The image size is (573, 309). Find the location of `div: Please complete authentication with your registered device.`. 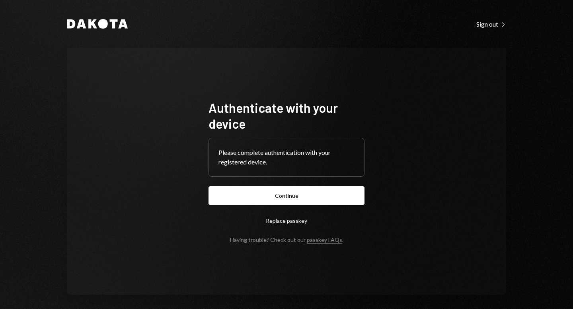

div: Please complete authentication with your registered device. is located at coordinates (286, 158).